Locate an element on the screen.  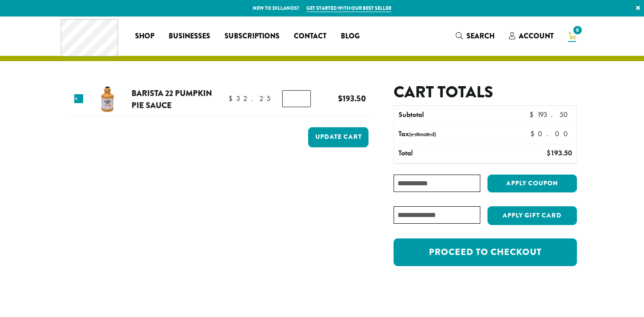
span: Shop is located at coordinates (144, 36).